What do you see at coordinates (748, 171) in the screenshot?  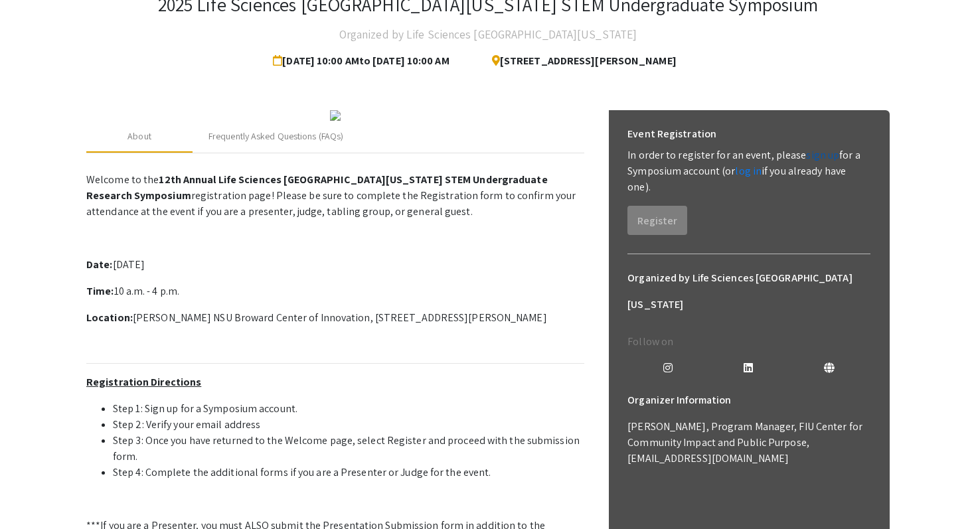 I see `a: log in` at bounding box center [748, 171].